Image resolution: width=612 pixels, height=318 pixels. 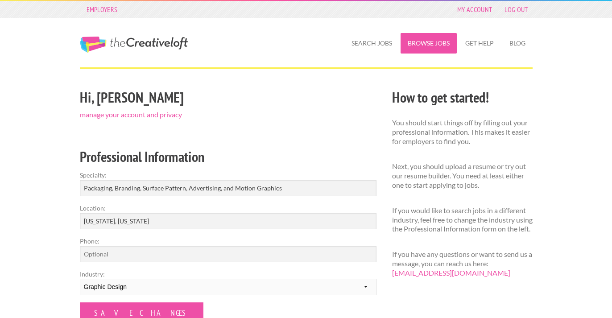 I want to click on a: The Creative Loft, so click(x=134, y=45).